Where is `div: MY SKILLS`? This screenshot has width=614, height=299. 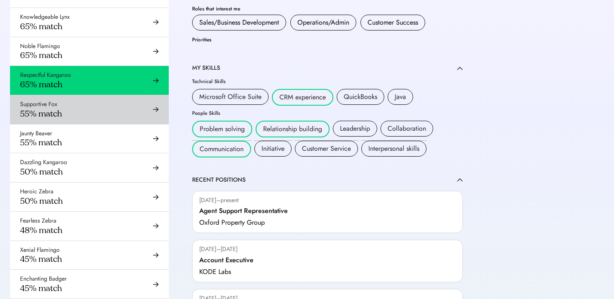
div: MY SKILLS is located at coordinates (206, 68).